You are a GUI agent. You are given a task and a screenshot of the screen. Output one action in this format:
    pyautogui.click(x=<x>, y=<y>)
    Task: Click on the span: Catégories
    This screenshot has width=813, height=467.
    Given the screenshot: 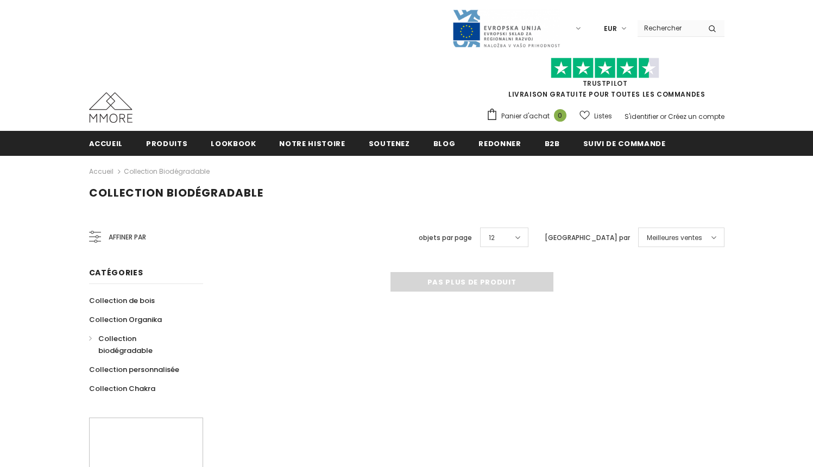 What is the action you would take?
    pyautogui.click(x=116, y=273)
    